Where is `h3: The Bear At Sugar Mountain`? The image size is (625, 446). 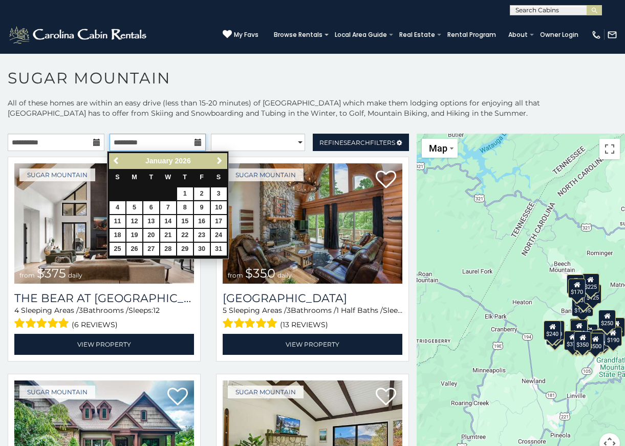 h3: The Bear At Sugar Mountain is located at coordinates (104, 298).